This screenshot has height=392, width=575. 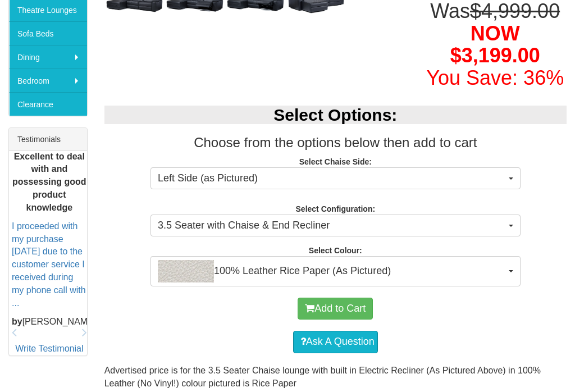 I want to click on a: Ask A Question, so click(x=336, y=342).